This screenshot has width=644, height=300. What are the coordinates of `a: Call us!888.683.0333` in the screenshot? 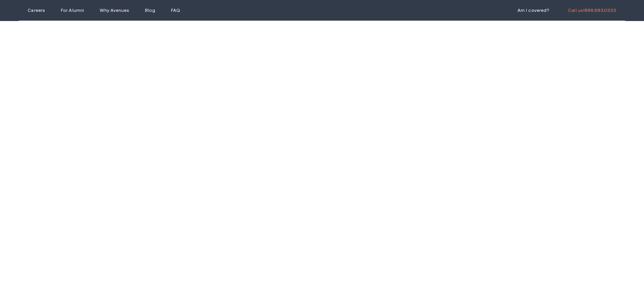 It's located at (592, 10).